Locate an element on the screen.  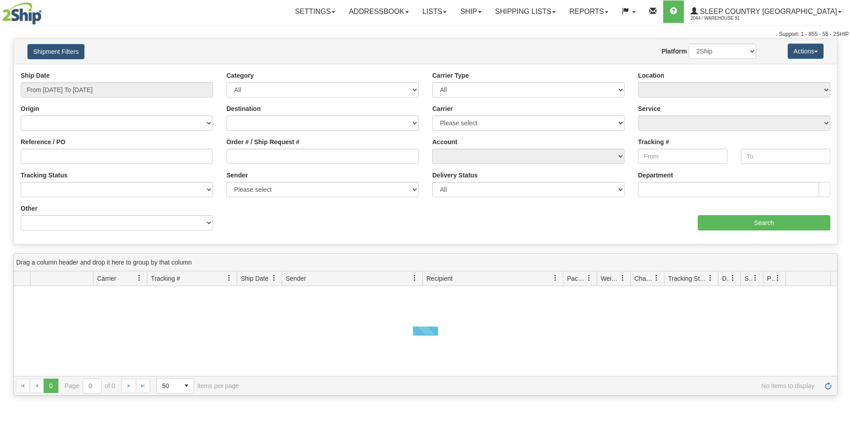
a: Weight filter column settings is located at coordinates (623, 278).